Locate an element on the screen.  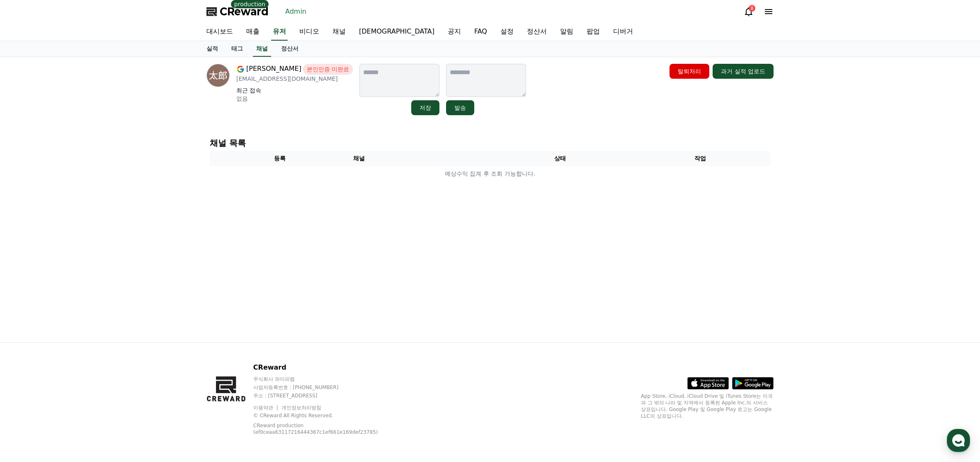
a: 비디오 is located at coordinates (309, 32).